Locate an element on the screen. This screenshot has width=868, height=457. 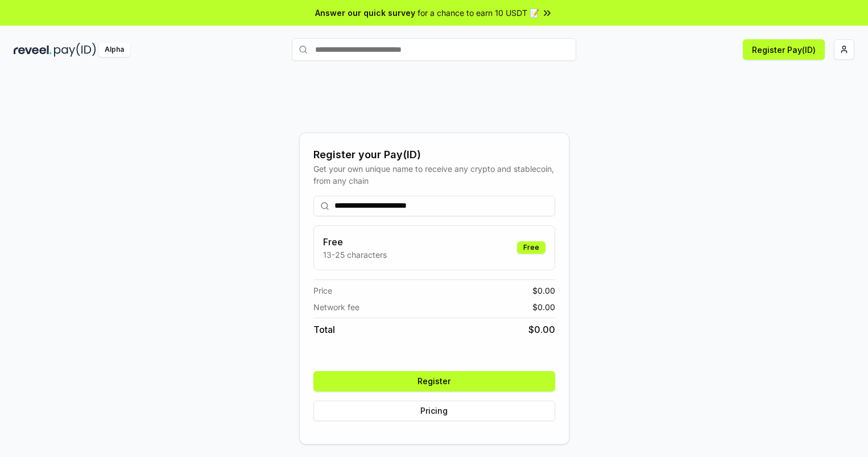
button: Register Pay(ID) is located at coordinates (784, 50).